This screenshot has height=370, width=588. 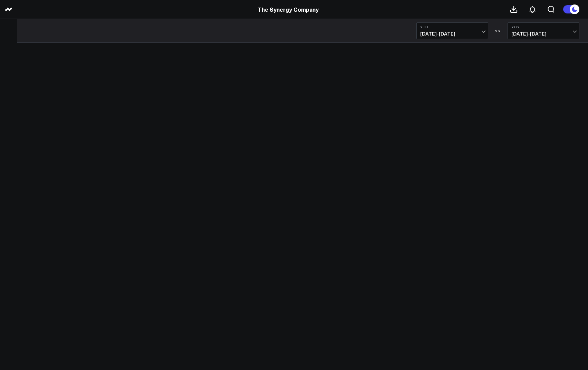 What do you see at coordinates (288, 10) in the screenshot?
I see `a: The Synergy Company` at bounding box center [288, 10].